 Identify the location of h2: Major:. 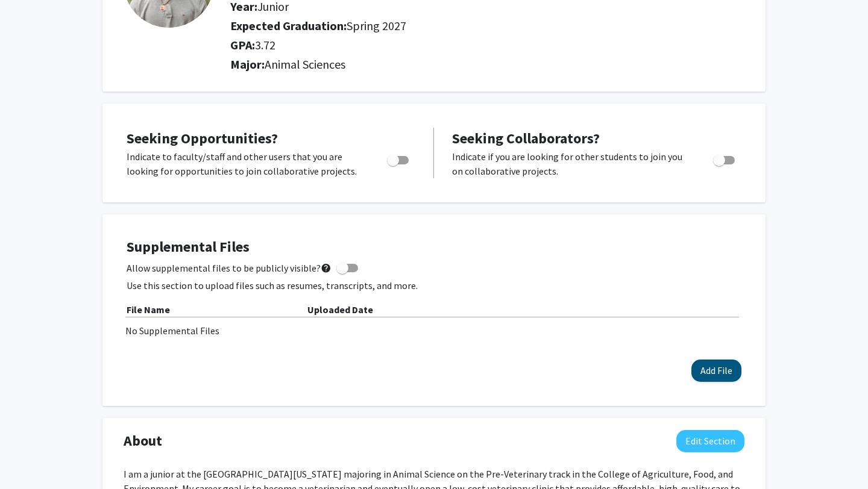
(487, 64).